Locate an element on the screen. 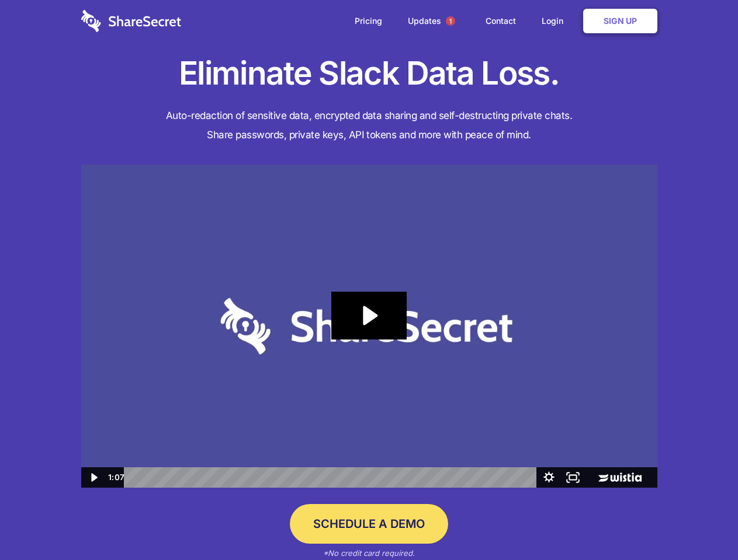 The height and width of the screenshot is (560, 738). a: Contact is located at coordinates (500, 22).